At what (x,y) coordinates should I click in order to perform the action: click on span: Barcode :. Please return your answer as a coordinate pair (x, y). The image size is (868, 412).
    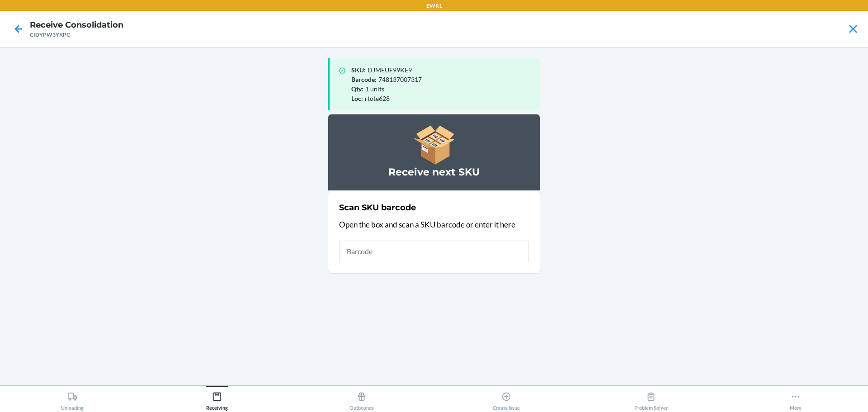
    Looking at the image, I should click on (364, 79).